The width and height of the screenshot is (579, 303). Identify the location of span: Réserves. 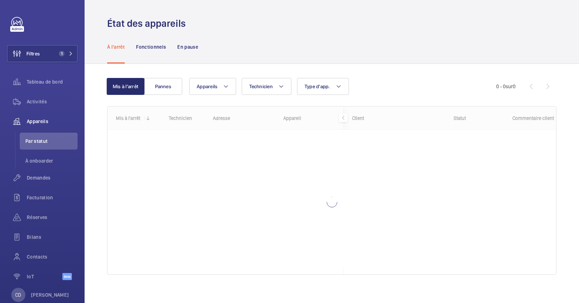
(52, 217).